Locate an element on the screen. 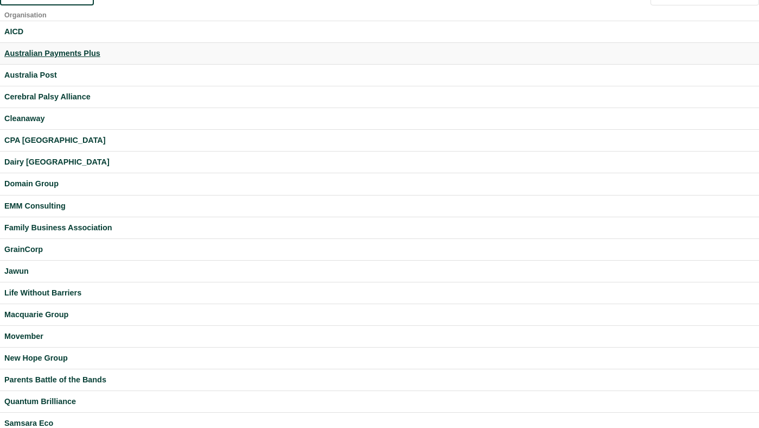 The image size is (759, 428). a: Jawun is located at coordinates (379, 271).